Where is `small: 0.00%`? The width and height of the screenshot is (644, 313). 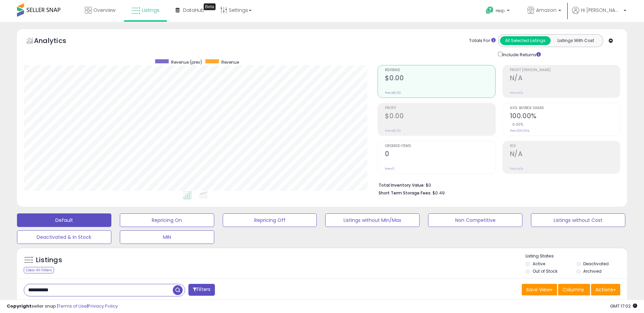
small: 0.00% is located at coordinates (517, 125).